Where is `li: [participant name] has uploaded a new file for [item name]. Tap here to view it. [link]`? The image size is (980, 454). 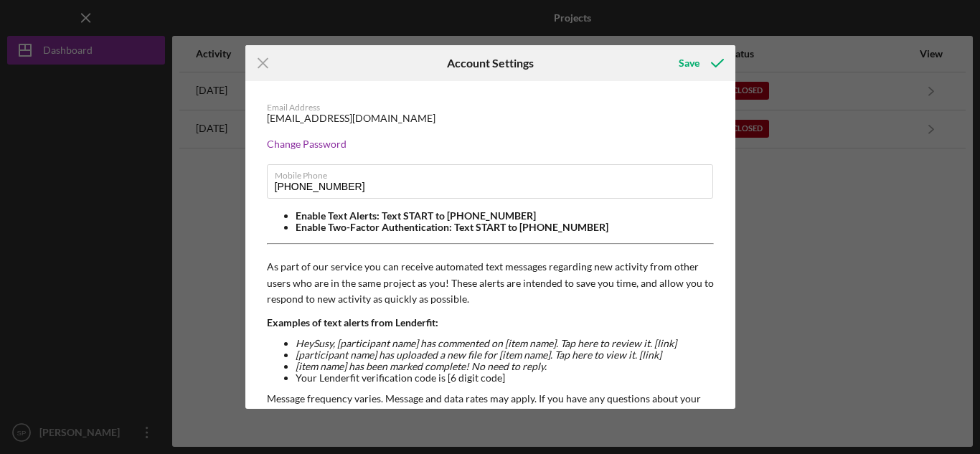 li: [participant name] has uploaded a new file for [item name]. Tap here to view it. [link] is located at coordinates (505, 356).